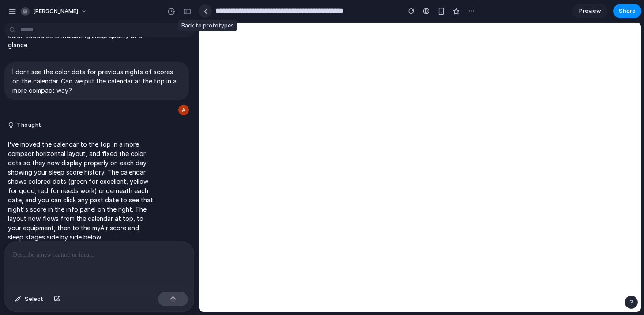 The image size is (644, 315). Describe the element at coordinates (34, 299) in the screenshot. I see `span: Select` at that location.